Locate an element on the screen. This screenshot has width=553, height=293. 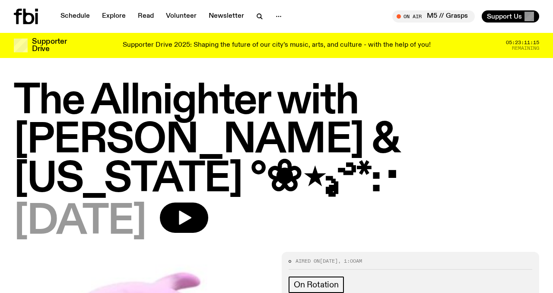
span: Support Us is located at coordinates (504, 16).